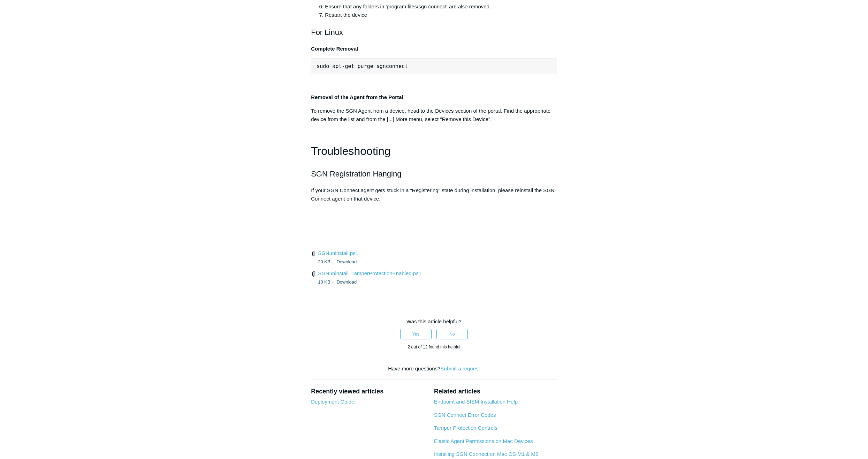  I want to click on button: This article was helpful, so click(416, 334).